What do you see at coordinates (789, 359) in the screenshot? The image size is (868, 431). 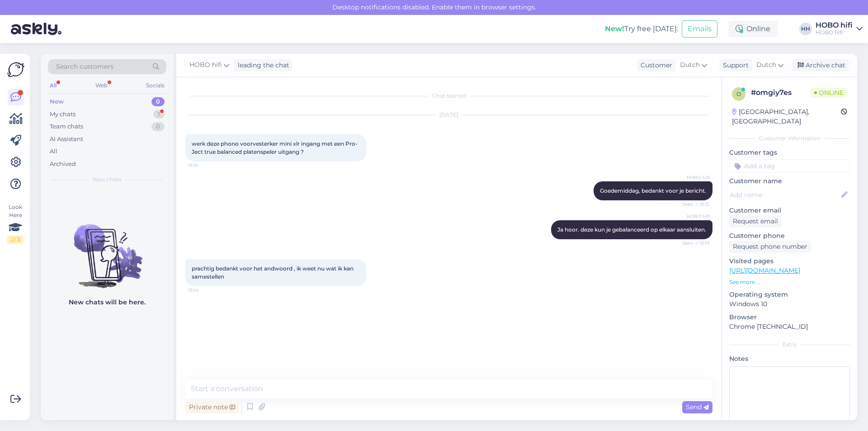 I see `p: Notes` at bounding box center [789, 359].